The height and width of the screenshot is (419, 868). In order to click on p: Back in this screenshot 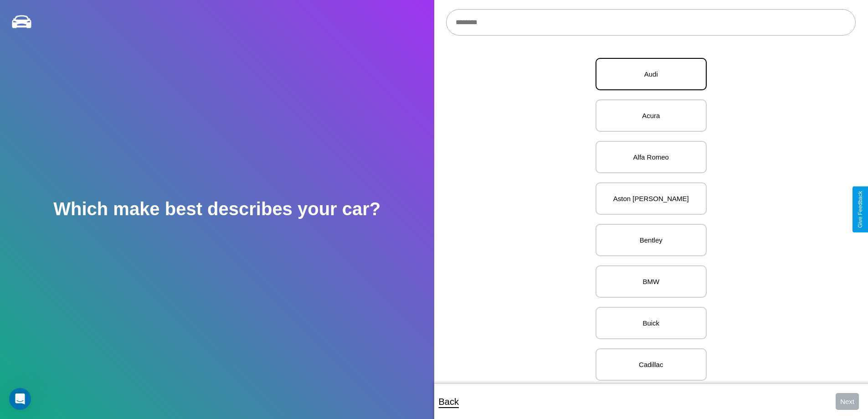, I will do `click(449, 402)`.